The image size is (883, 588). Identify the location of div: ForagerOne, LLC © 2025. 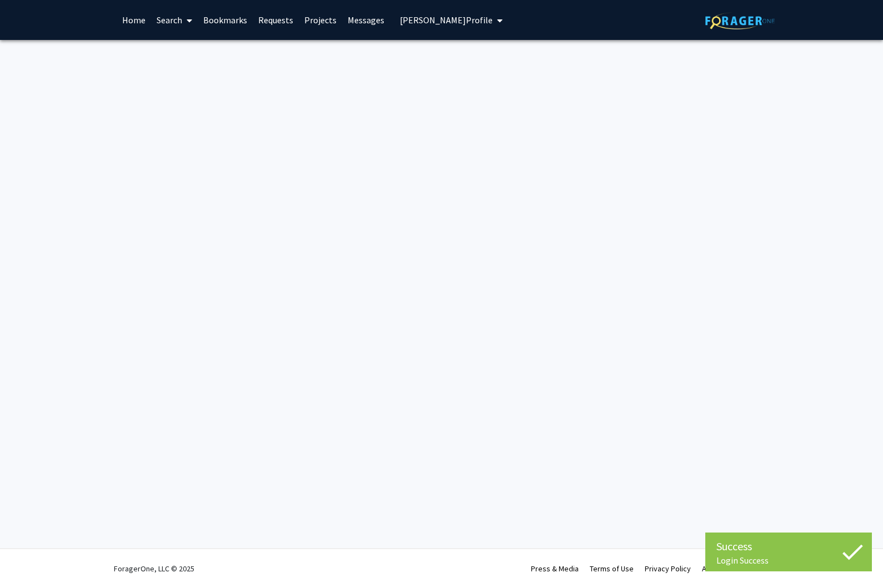
(154, 569).